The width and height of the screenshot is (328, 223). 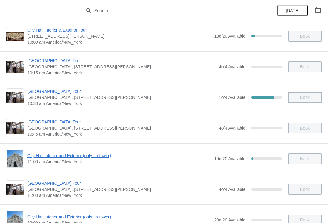 I want to click on img: City Hall Interior & Exterior Tour | 1400 John F Kennedy Boulevard, Suite 121, Philadelphia, PA, ..., so click(x=15, y=36).